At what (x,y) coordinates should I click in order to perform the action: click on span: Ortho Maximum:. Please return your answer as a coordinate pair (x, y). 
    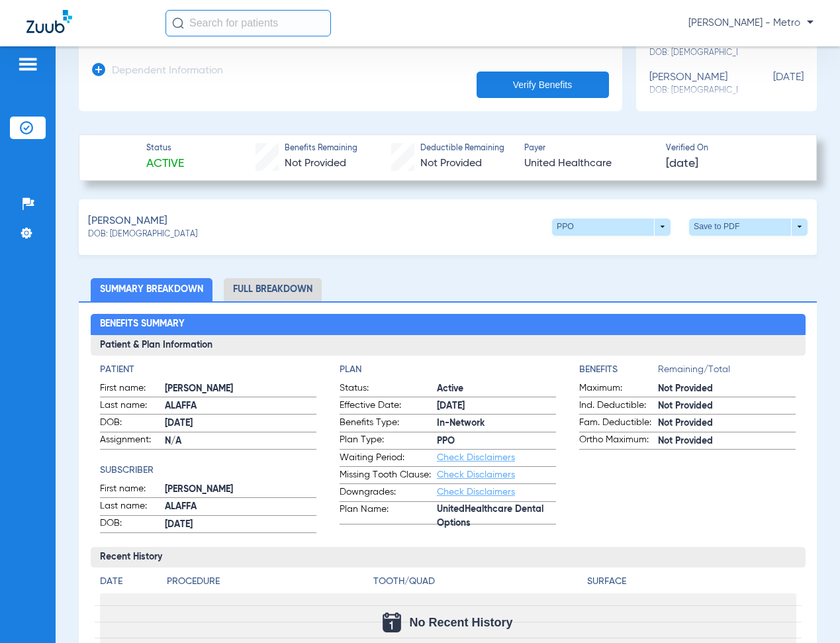
    Looking at the image, I should click on (618, 441).